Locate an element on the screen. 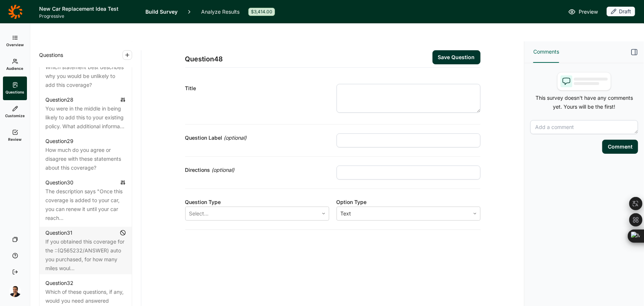 The image size is (644, 306). span: Review is located at coordinates (15, 139).